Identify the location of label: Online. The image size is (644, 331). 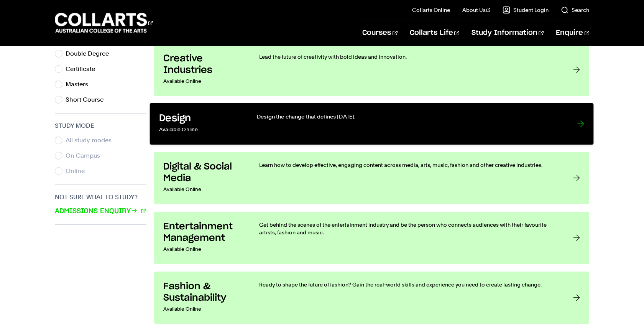
(78, 171).